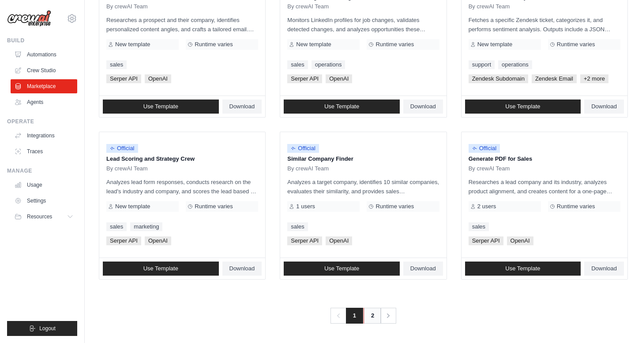 The width and height of the screenshot is (642, 343). Describe the element at coordinates (486, 207) in the screenshot. I see `span: 2 users` at that location.